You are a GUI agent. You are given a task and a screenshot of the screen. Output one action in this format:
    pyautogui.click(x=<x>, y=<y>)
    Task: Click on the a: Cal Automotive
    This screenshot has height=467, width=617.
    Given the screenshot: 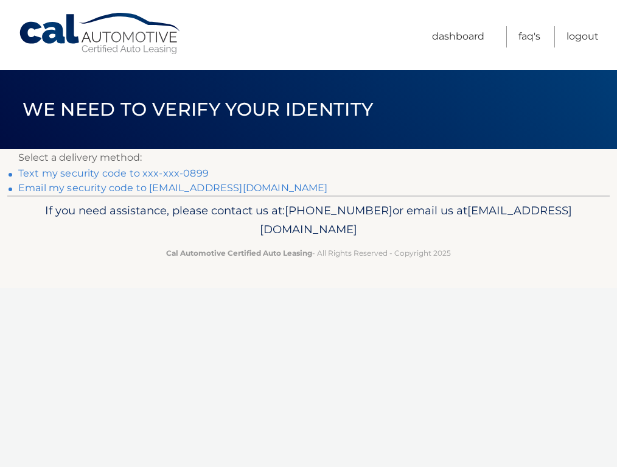 What is the action you would take?
    pyautogui.click(x=100, y=33)
    